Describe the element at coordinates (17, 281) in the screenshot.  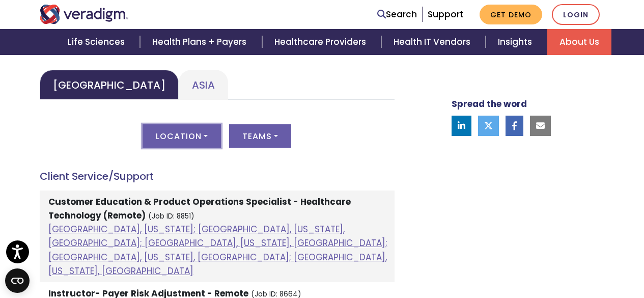
I see `button: Open CMP widget` at that location.